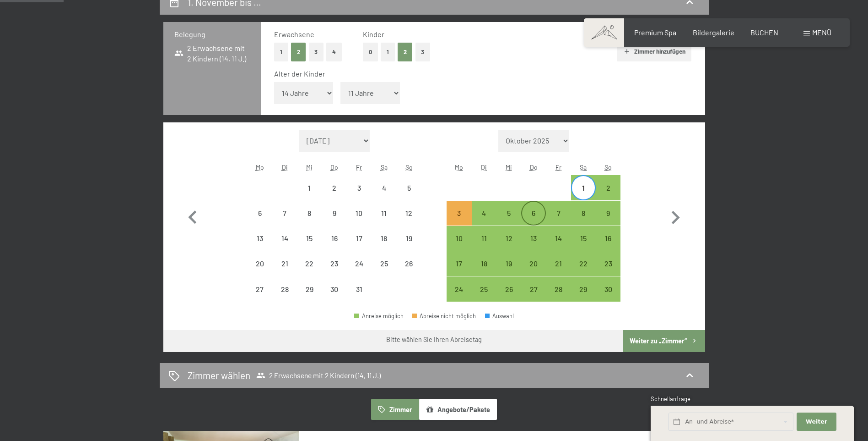 This screenshot has width=868, height=441. Describe the element at coordinates (260, 220) in the screenshot. I see `div: 6` at that location.